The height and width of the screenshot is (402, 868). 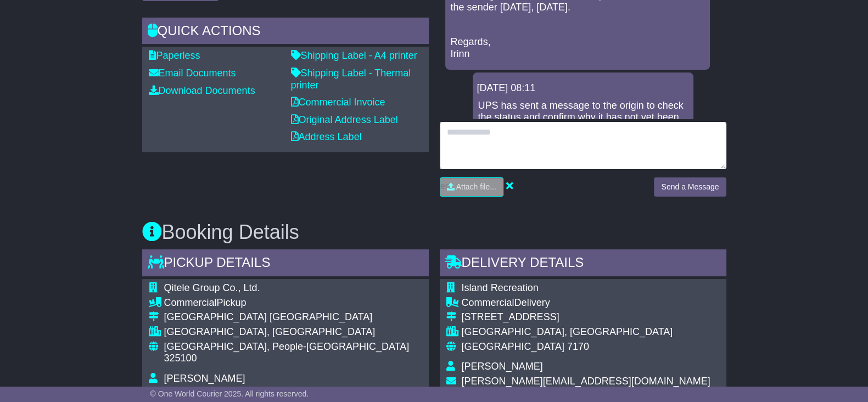 I want to click on span: Island Recreation, so click(x=500, y=288).